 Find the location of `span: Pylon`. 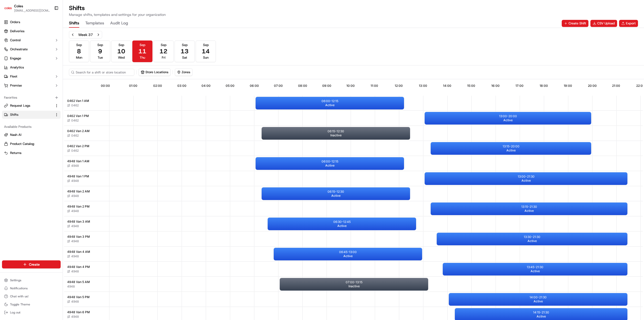

span: Pylon is located at coordinates (55, 87).